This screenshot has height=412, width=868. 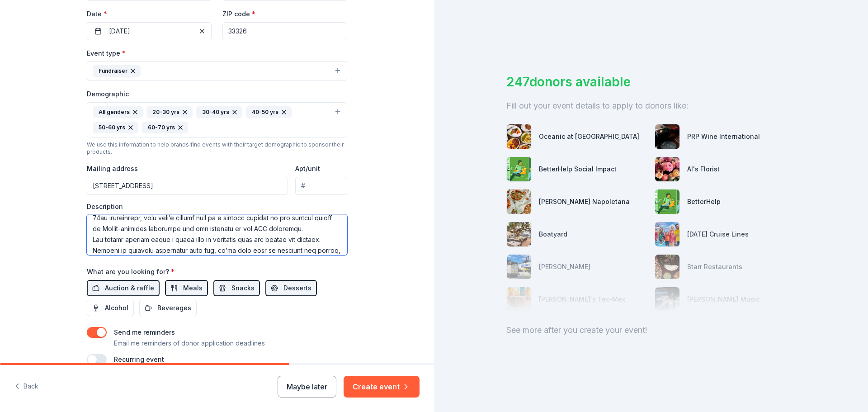 What do you see at coordinates (116, 127) in the screenshot?
I see `div: 50-60 yrs` at bounding box center [116, 127].